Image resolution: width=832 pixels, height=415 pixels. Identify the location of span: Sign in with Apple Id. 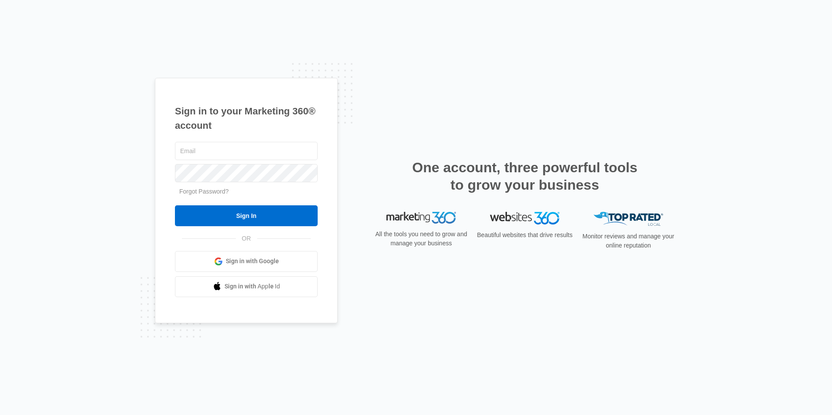
(252, 286).